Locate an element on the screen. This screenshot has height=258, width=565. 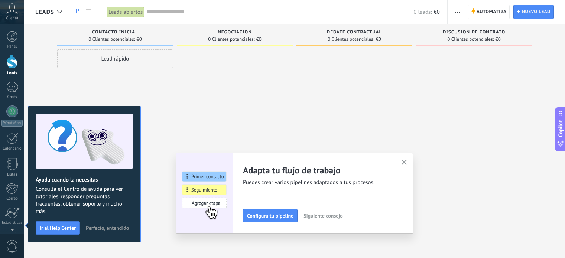
div: Leads abiertos is located at coordinates (125, 12).